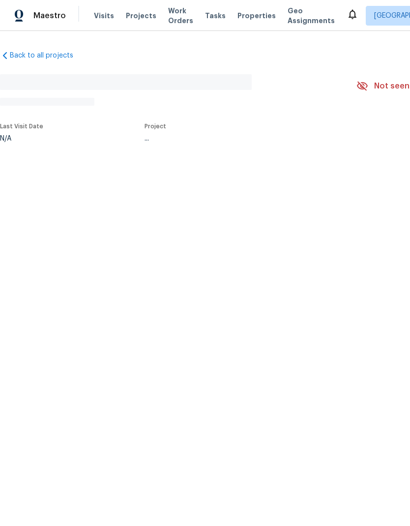  What do you see at coordinates (256, 16) in the screenshot?
I see `span: Properties` at bounding box center [256, 16].